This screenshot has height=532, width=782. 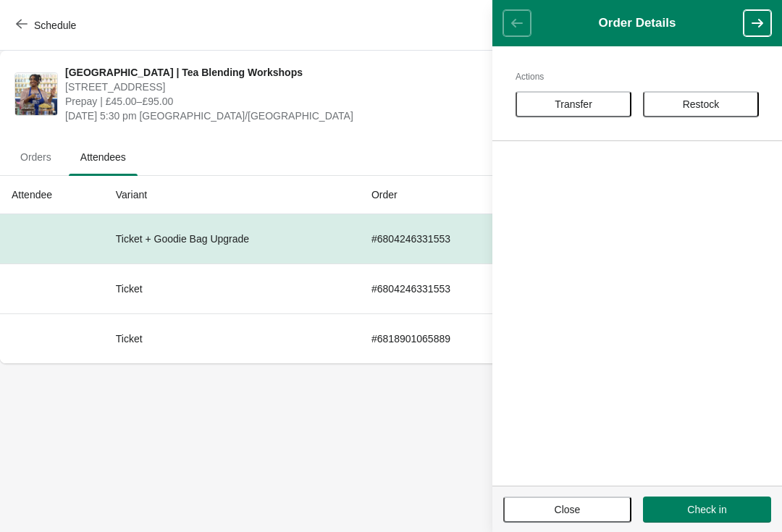 I want to click on span: Restock, so click(x=701, y=104).